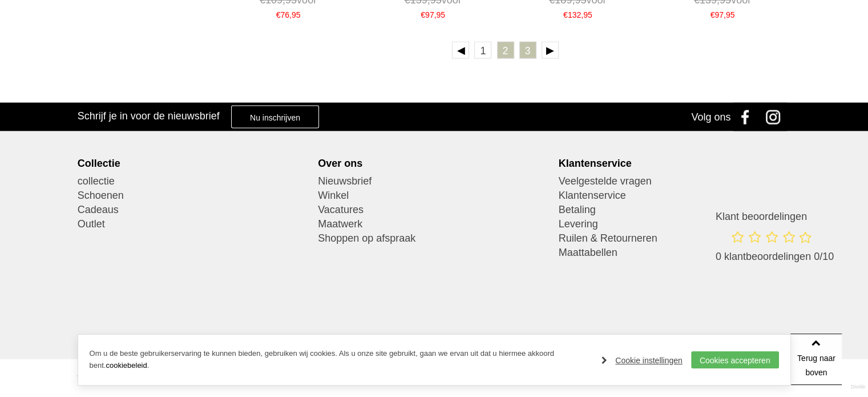 The width and height of the screenshot is (868, 397). I want to click on span: 132, so click(574, 15).